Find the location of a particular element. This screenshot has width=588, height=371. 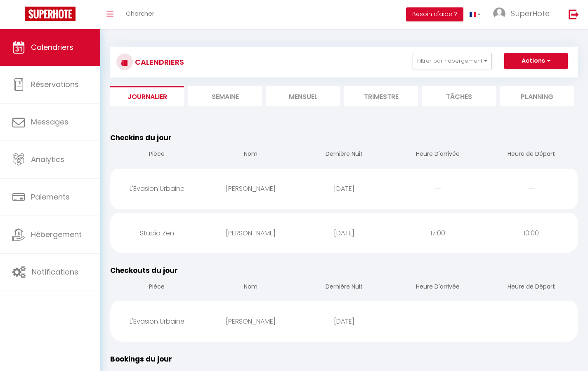

li: Mensuel is located at coordinates (303, 95).